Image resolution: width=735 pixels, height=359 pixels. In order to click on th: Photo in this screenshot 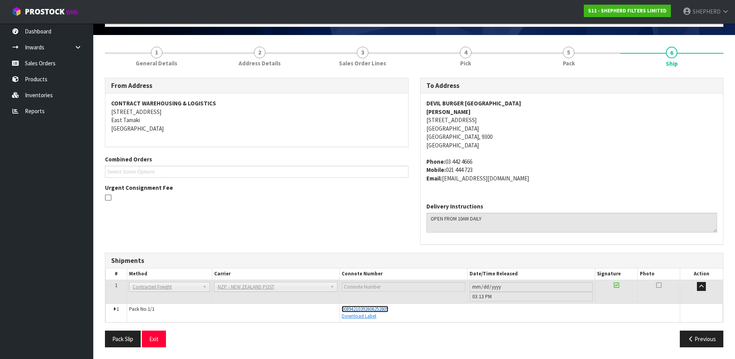, I will do `click(659, 274)`.